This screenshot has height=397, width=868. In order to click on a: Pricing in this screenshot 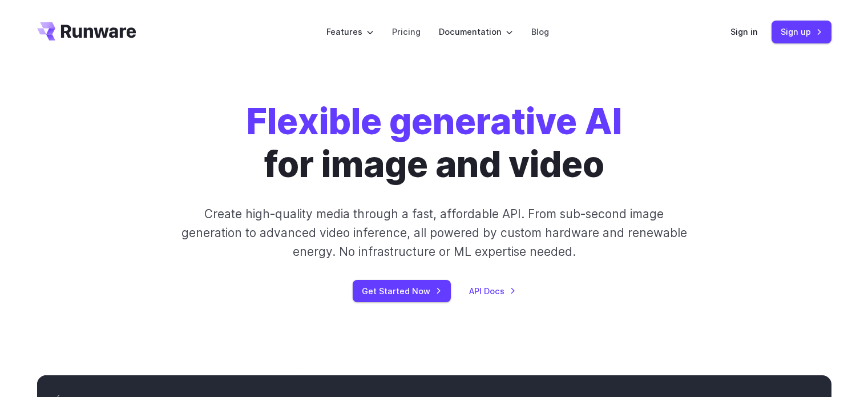, I will do `click(406, 31)`.